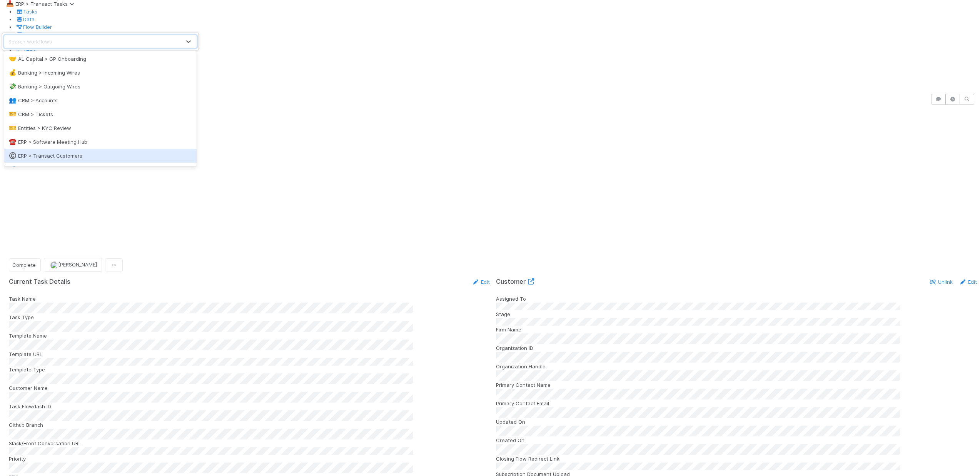 This screenshot has height=476, width=980. What do you see at coordinates (101, 156) in the screenshot?
I see `div: ERP > Transact Customers` at bounding box center [101, 156].